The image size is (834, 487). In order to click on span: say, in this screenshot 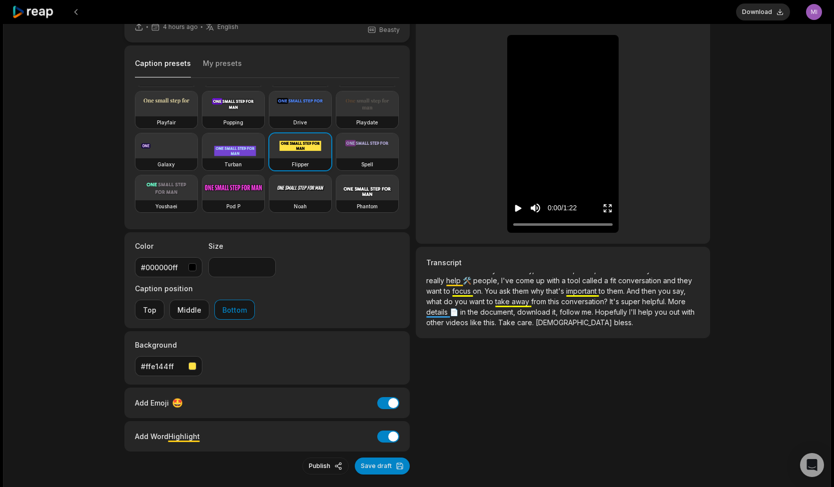, I will do `click(679, 291)`.